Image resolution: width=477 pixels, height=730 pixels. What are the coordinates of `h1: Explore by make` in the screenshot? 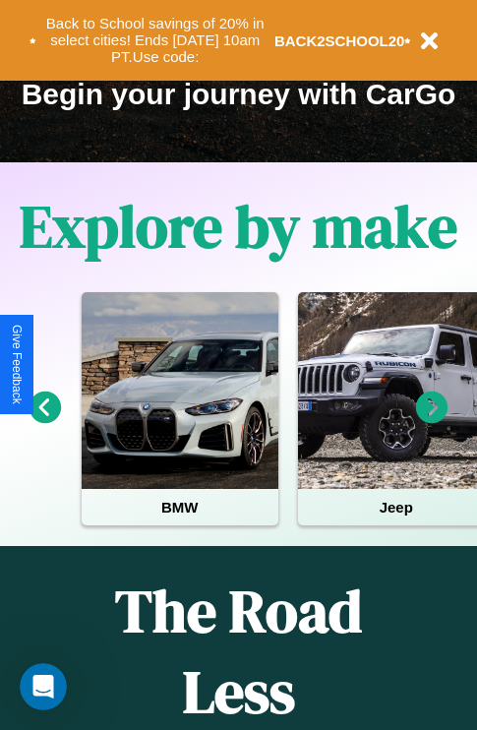 It's located at (238, 226).